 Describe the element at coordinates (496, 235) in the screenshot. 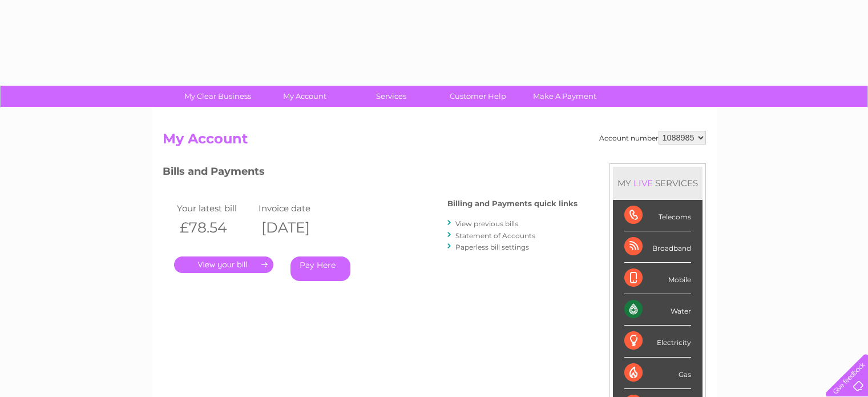

I see `a: Statement of Accounts` at that location.